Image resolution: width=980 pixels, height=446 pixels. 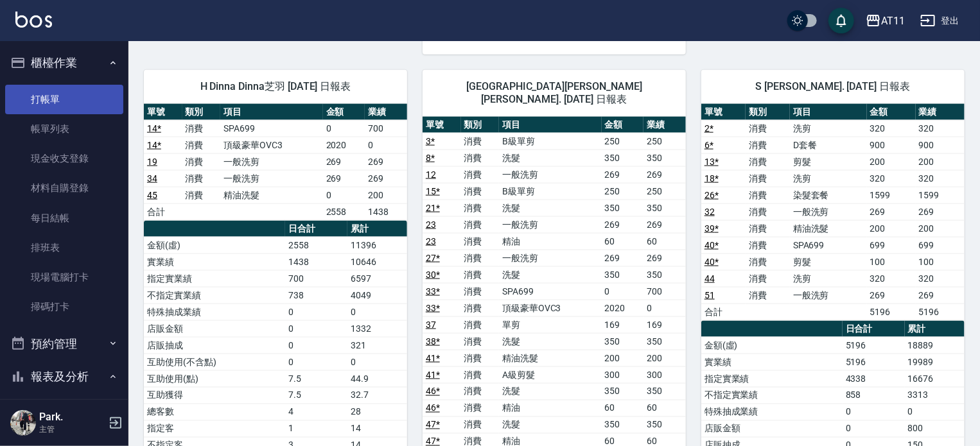 I want to click on td: 5196, so click(x=940, y=312).